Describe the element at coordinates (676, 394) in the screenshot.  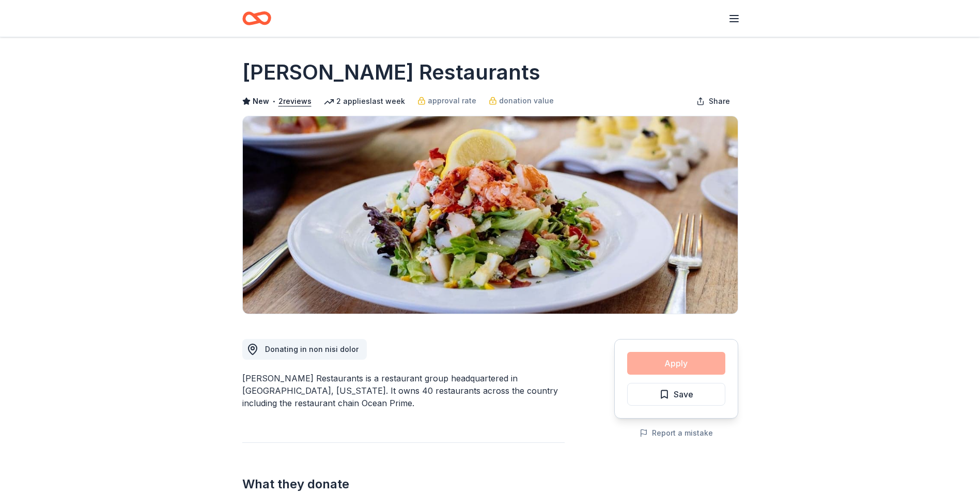
I see `button: Save` at that location.